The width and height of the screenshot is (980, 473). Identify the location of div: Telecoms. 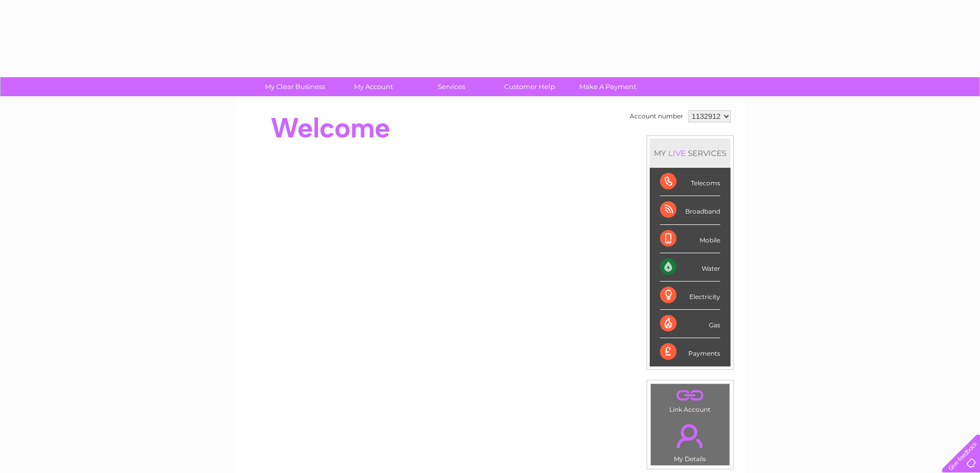
(690, 182).